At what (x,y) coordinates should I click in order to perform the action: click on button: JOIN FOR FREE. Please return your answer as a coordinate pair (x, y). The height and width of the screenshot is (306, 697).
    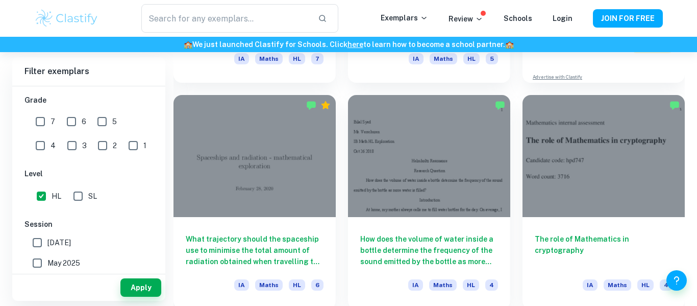
    Looking at the image, I should click on (628, 18).